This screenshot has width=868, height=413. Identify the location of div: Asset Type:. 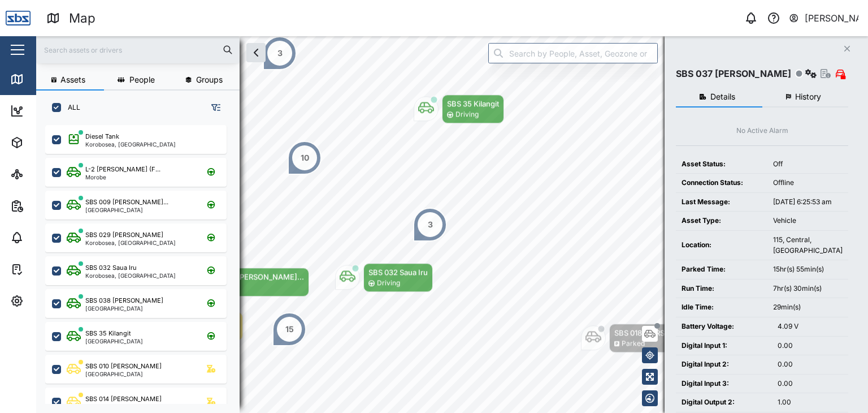
(722, 220).